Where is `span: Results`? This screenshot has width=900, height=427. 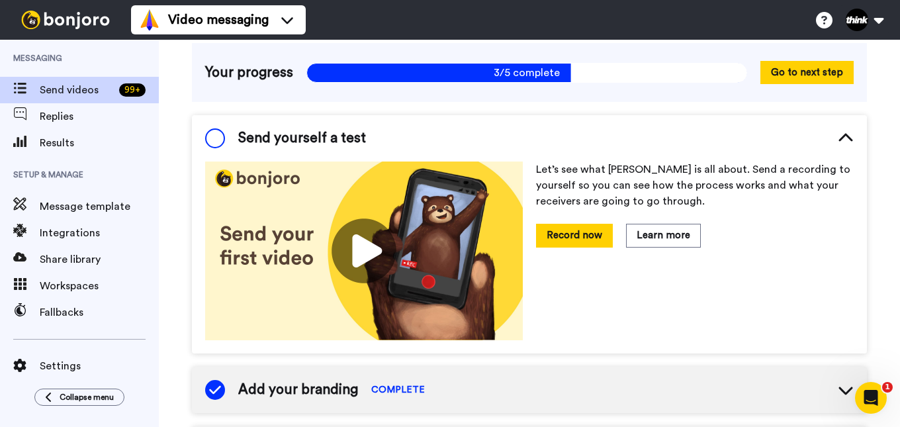
span: Results is located at coordinates (99, 143).